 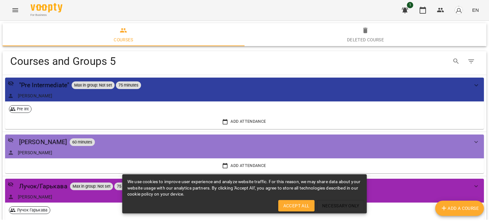 What do you see at coordinates (341, 206) in the screenshot?
I see `span: Necessary Only` at bounding box center [341, 206].